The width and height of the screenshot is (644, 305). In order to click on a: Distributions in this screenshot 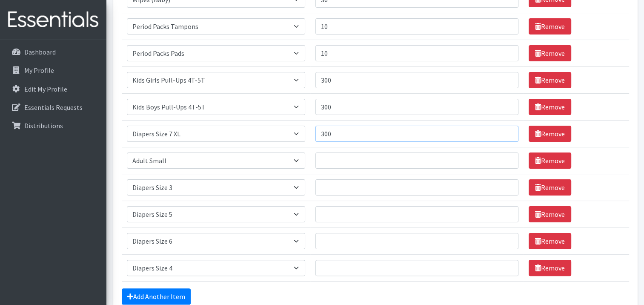, I will do `click(53, 126)`.